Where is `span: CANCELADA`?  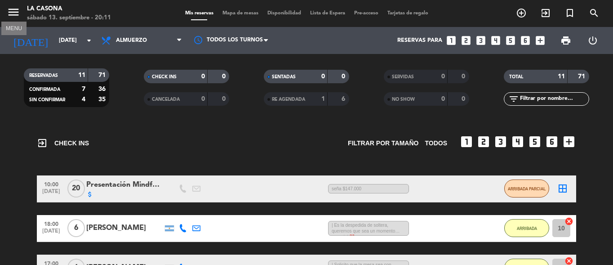
span: CANCELADA is located at coordinates (166, 99).